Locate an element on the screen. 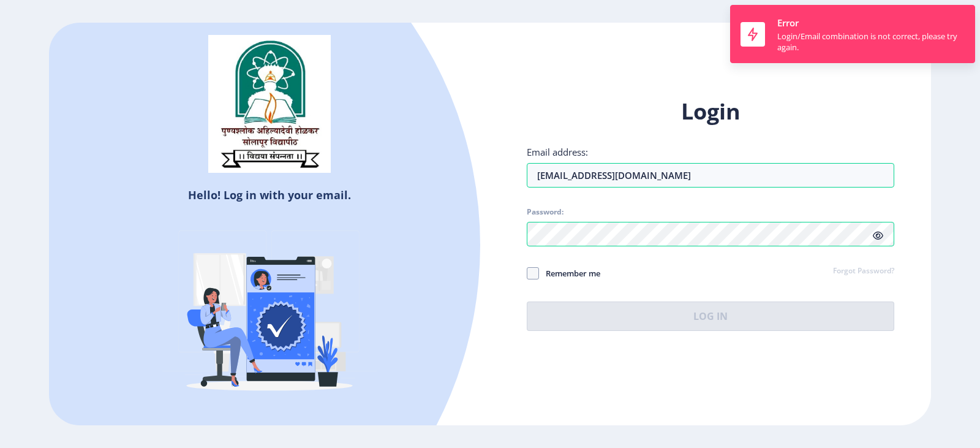 This screenshot has width=980, height=448. span: Error is located at coordinates (787, 23).